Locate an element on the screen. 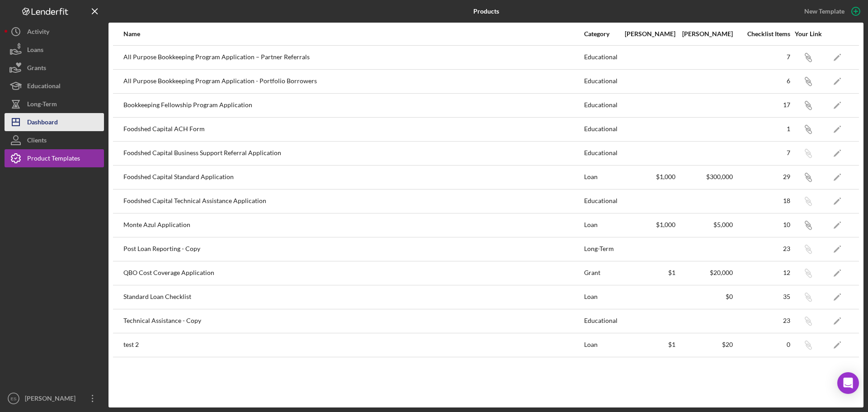  div: Monte Azul Application is located at coordinates (353, 225).